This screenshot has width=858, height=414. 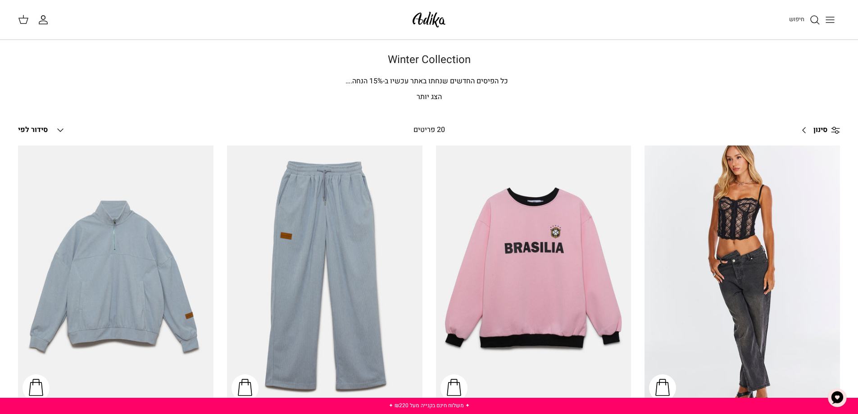 What do you see at coordinates (742, 276) in the screenshot?
I see `a: ג׳ינס All Or Nothing קריס-קרוס | BOYFRIEND` at bounding box center [742, 276].